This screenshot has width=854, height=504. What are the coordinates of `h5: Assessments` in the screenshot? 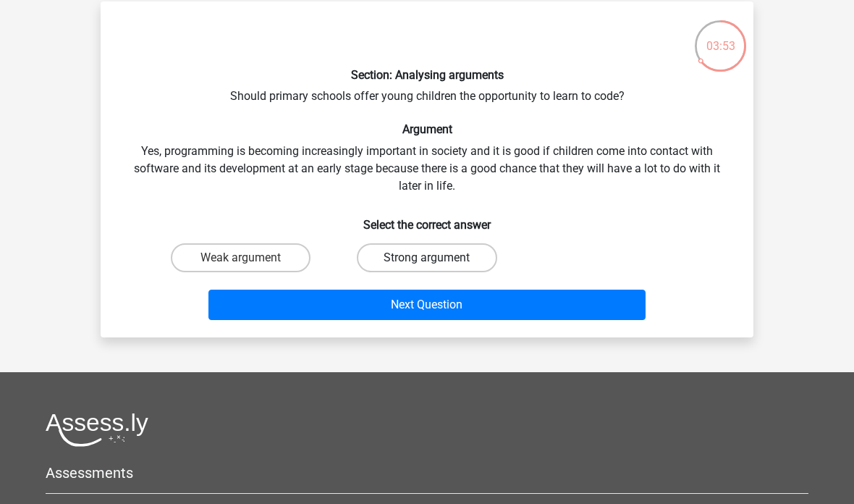 It's located at (427, 473).